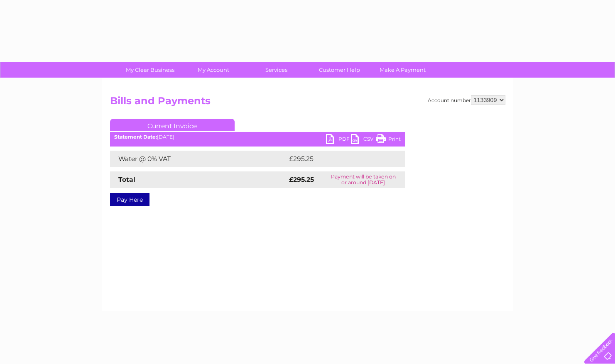 This screenshot has width=615, height=364. Describe the element at coordinates (388, 140) in the screenshot. I see `a: Print` at that location.